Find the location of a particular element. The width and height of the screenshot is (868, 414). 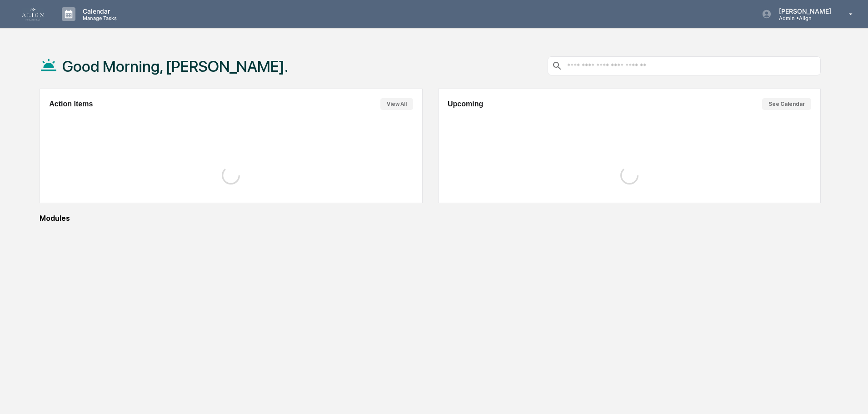

p: Calendar is located at coordinates (98, 11).